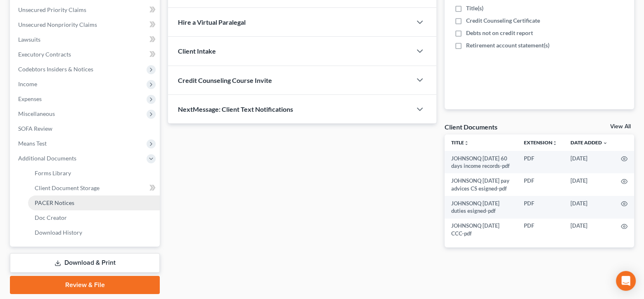 Image resolution: width=644 pixels, height=299 pixels. Describe the element at coordinates (508, 46) in the screenshot. I see `span: Retirement account statement(s)` at that location.